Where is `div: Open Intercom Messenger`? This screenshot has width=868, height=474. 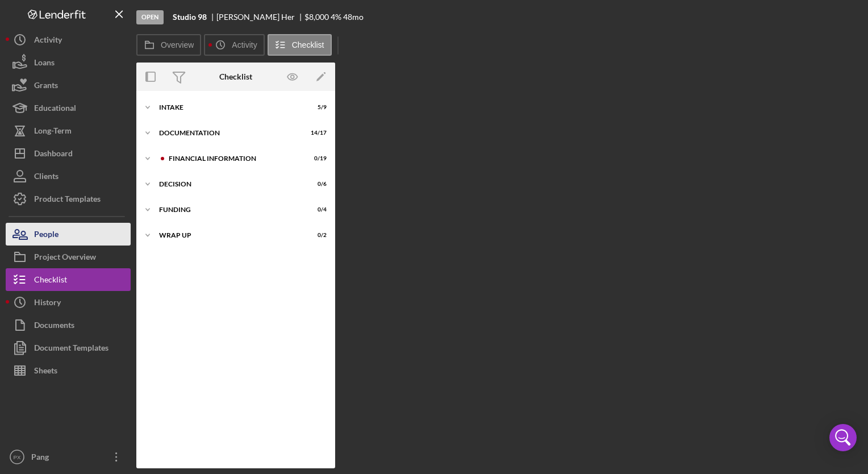
div: Open Intercom Messenger is located at coordinates (843, 438).